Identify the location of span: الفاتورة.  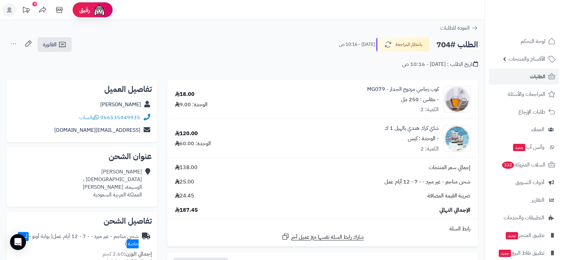
(50, 45).